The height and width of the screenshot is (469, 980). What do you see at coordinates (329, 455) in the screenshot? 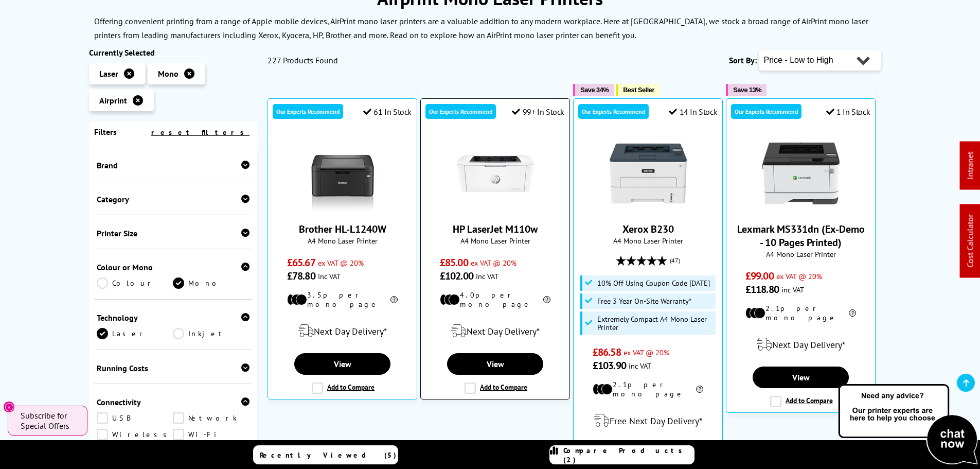
I see `span: Recently Viewed (5)` at bounding box center [329, 455].